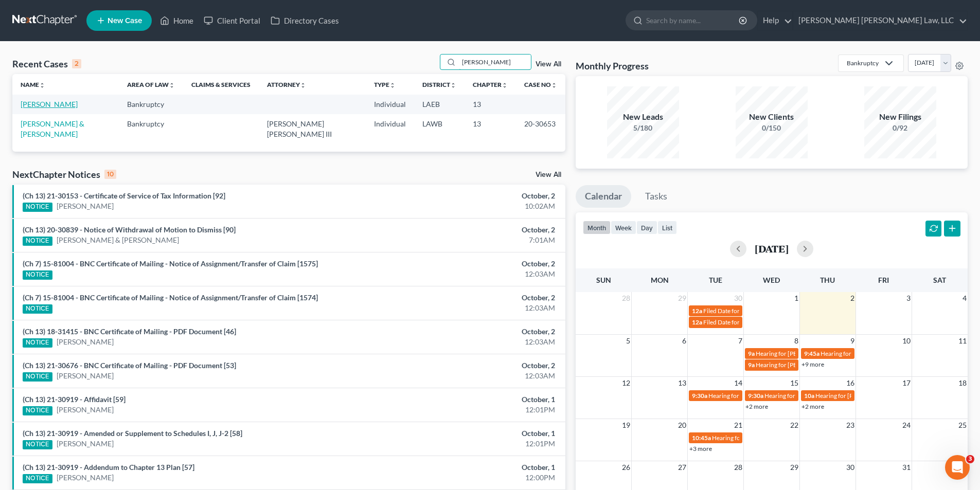 The width and height of the screenshot is (980, 490). What do you see at coordinates (647, 227) in the screenshot?
I see `button: day` at bounding box center [647, 227].